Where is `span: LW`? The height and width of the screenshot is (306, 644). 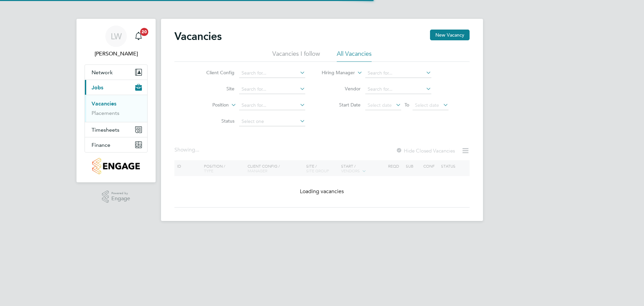 span: LW is located at coordinates (116, 36).